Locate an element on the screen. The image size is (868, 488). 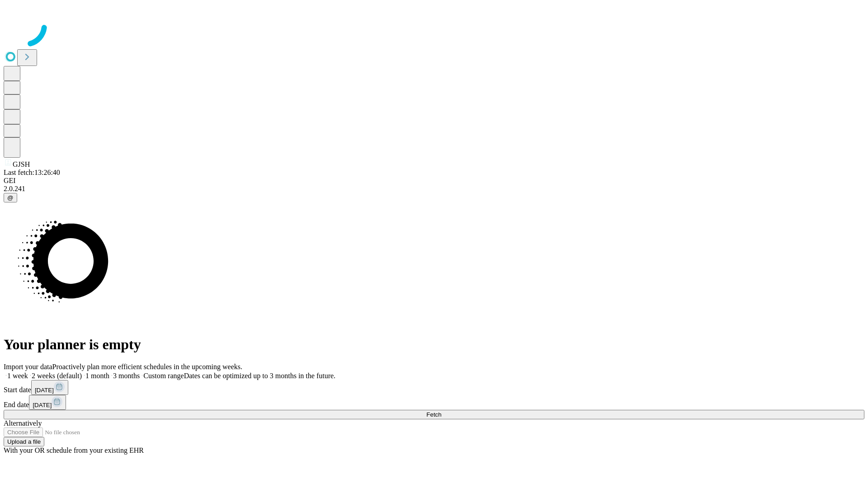
span: 1 month is located at coordinates (97, 376).